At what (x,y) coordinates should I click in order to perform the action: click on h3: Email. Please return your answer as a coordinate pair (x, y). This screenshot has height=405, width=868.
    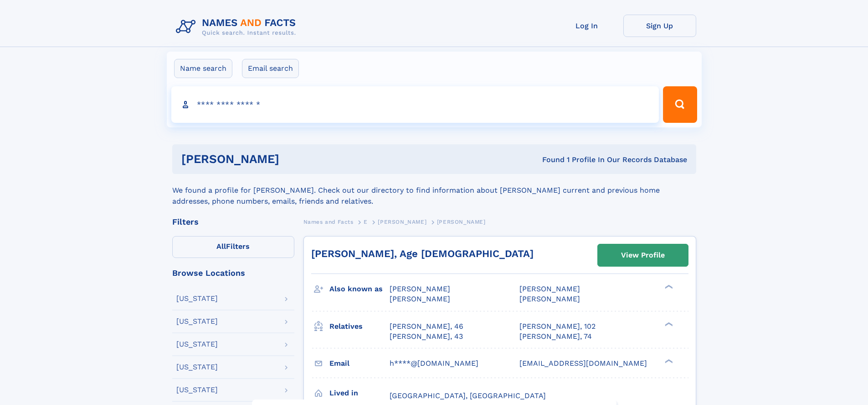
    Looking at the image, I should click on (360, 363).